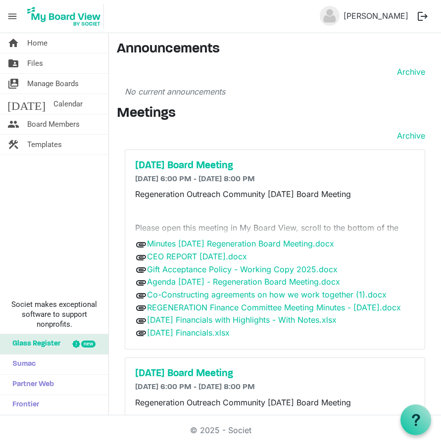  I want to click on img: no-profile-picture.svg, so click(330, 16).